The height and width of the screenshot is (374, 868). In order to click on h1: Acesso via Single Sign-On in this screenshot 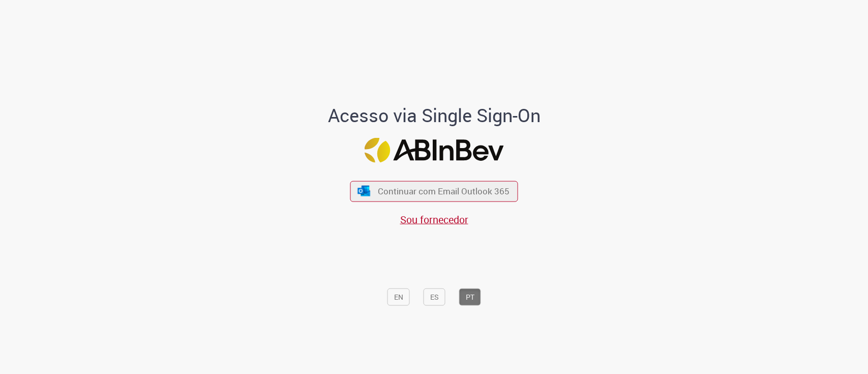, I will do `click(434, 116)`.